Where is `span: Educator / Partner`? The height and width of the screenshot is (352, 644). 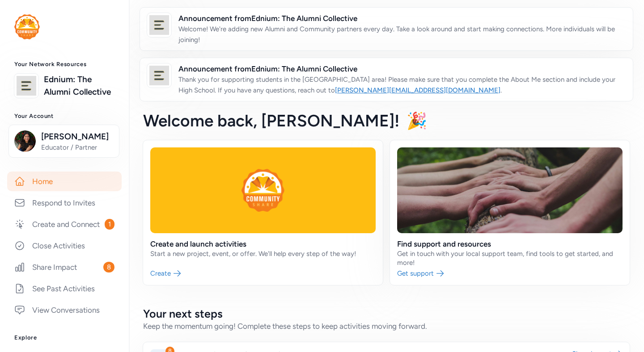
span: Educator / Partner is located at coordinates (77, 148).